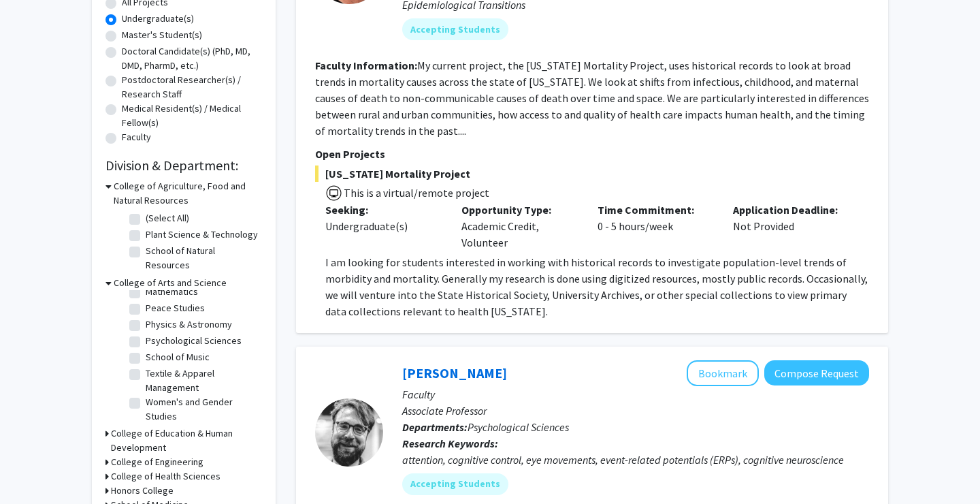 The height and width of the screenshot is (504, 980). I want to click on label: Plant Science & Technology, so click(201, 235).